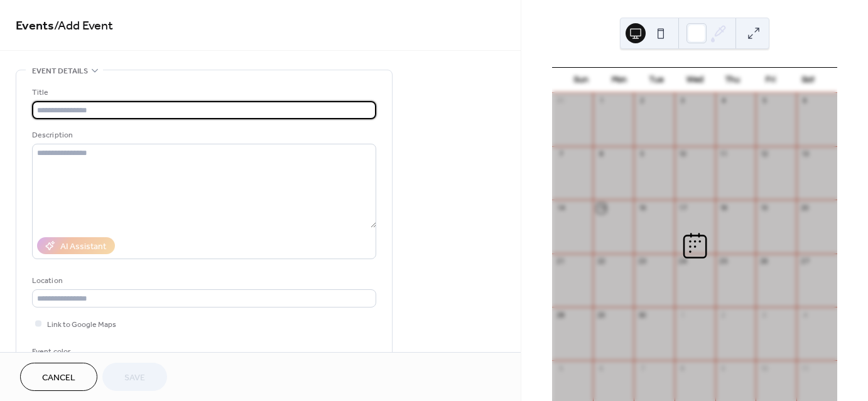 The height and width of the screenshot is (401, 868). What do you see at coordinates (642, 208) in the screenshot?
I see `div: 16` at bounding box center [642, 208].